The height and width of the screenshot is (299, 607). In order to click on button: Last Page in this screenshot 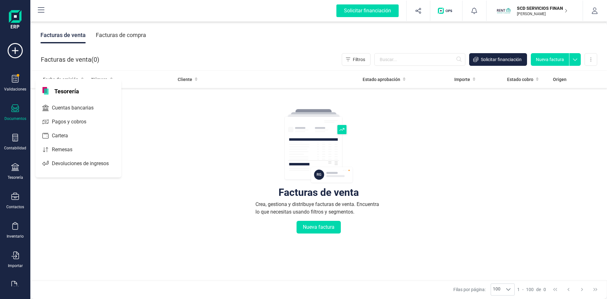, I will do `click(595, 289)`.